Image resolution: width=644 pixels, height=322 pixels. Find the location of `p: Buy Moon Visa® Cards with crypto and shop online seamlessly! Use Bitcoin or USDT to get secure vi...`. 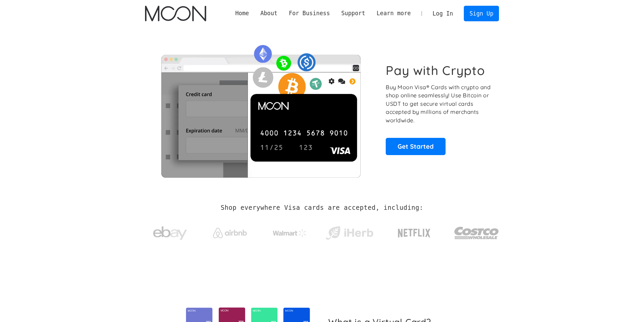

p: Buy Moon Visa® Cards with crypto and shop online seamlessly! Use Bitcoin or USDT to get secure vi... is located at coordinates (438, 104).